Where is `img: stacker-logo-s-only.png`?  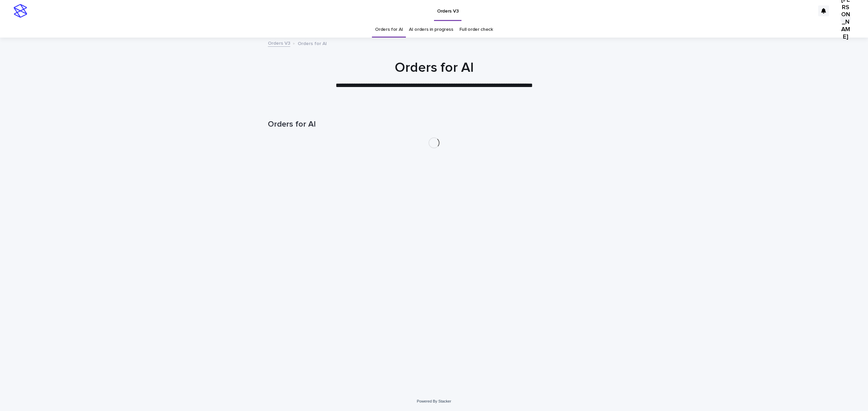
img: stacker-logo-s-only.png is located at coordinates (20, 11).